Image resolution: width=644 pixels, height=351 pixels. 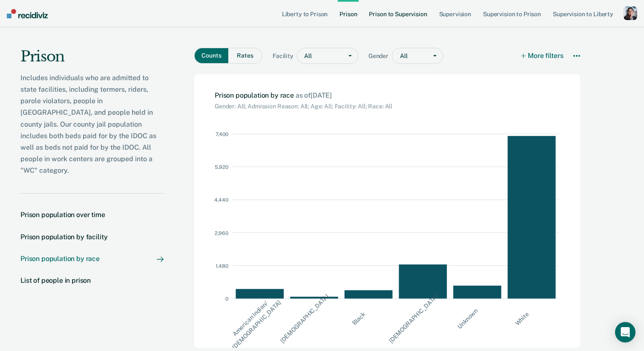 I want to click on button: Counts, so click(x=211, y=56).